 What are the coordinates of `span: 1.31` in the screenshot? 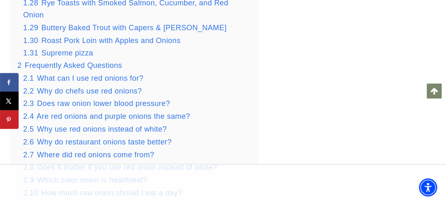 It's located at (31, 53).